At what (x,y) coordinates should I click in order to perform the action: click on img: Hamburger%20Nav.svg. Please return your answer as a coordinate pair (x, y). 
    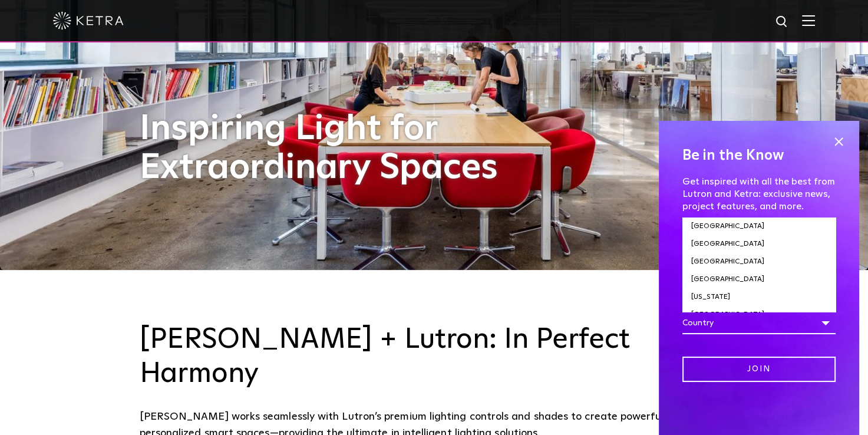
    Looking at the image, I should click on (809, 20).